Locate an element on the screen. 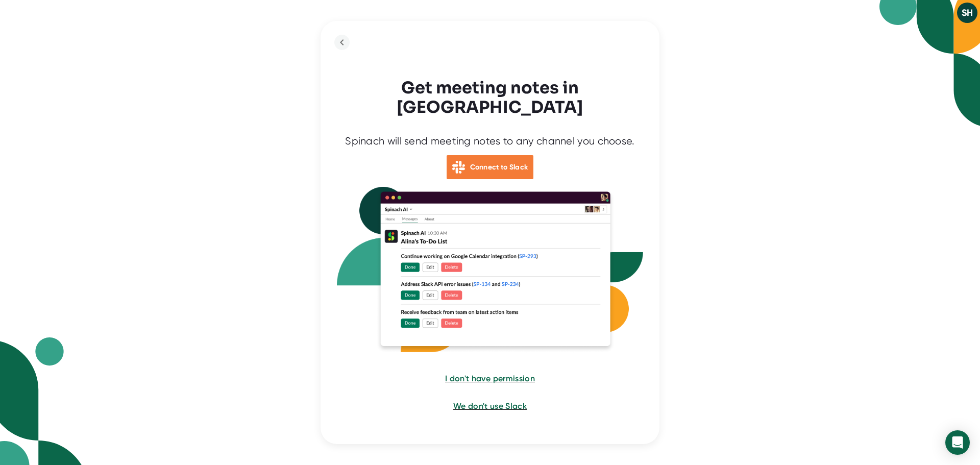 This screenshot has height=465, width=980. button: I don't have permission is located at coordinates (490, 378).